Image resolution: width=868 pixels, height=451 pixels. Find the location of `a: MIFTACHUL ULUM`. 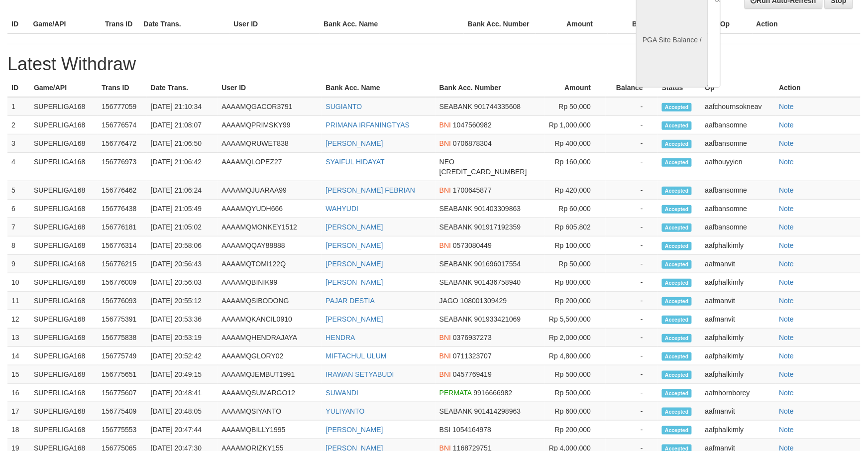

a: MIFTACHUL ULUM is located at coordinates (356, 356).